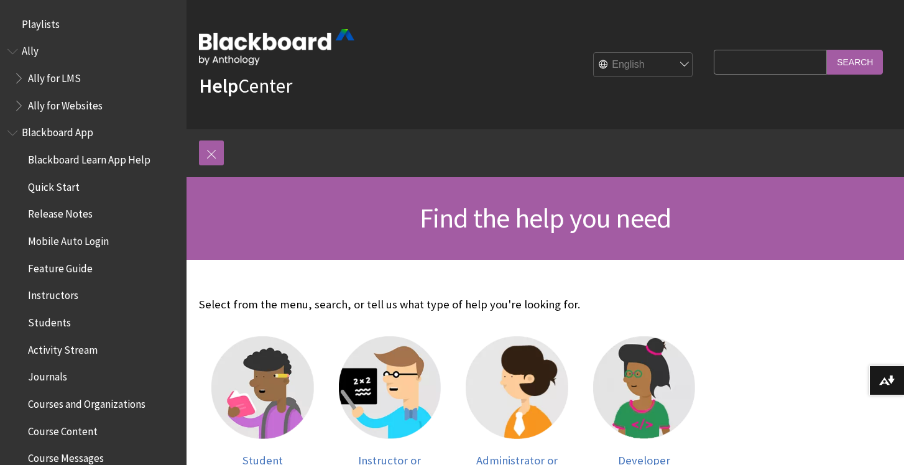  I want to click on nav: Book outline for Anthology Ally Help, so click(93, 78).